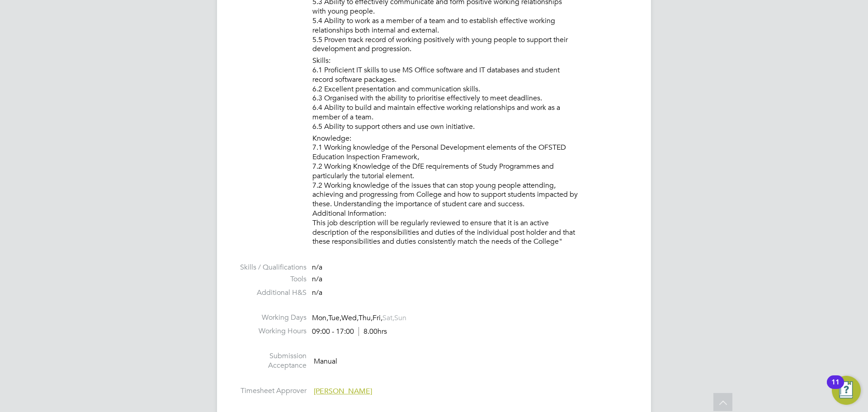 Image resolution: width=868 pixels, height=412 pixels. What do you see at coordinates (350, 331) in the screenshot?
I see `div: 09:00 - 17:00` at bounding box center [350, 331].